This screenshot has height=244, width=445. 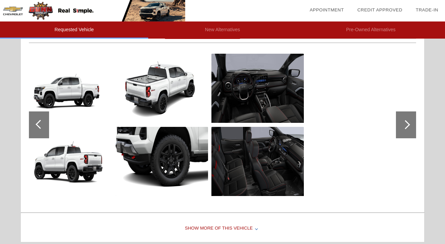 I want to click on li: New Alternatives, so click(x=222, y=30).